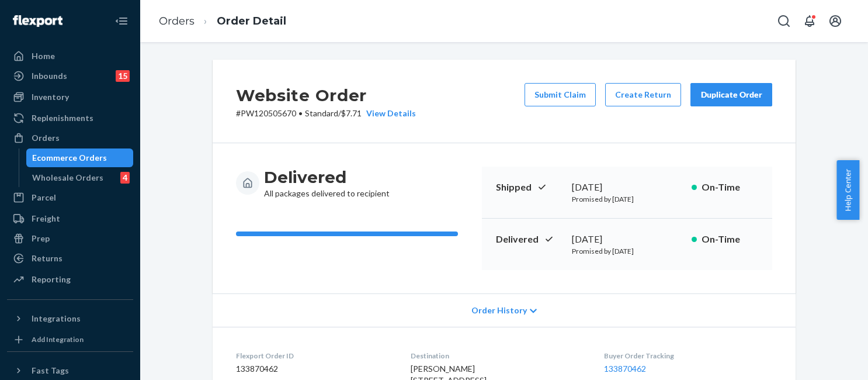 This screenshot has width=868, height=380. Describe the element at coordinates (529, 187) in the screenshot. I see `p: Shipped` at that location.